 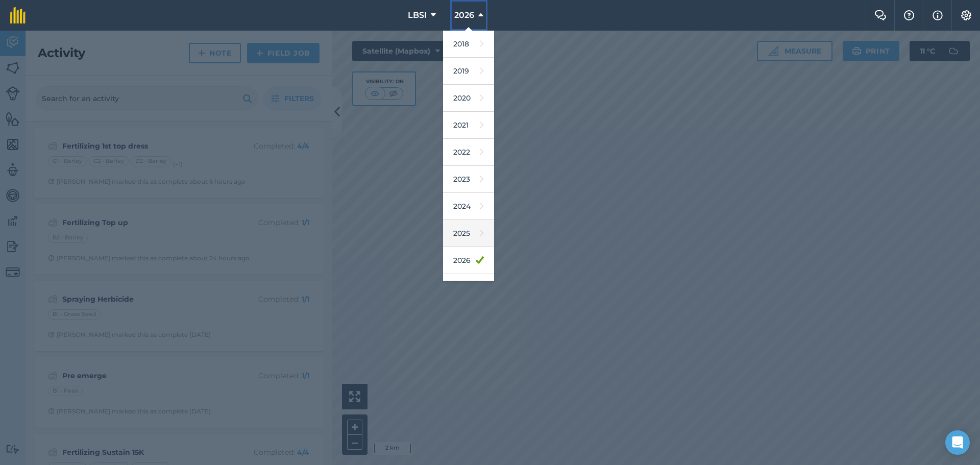 What do you see at coordinates (469, 206) in the screenshot?
I see `a: 2024` at bounding box center [469, 206].